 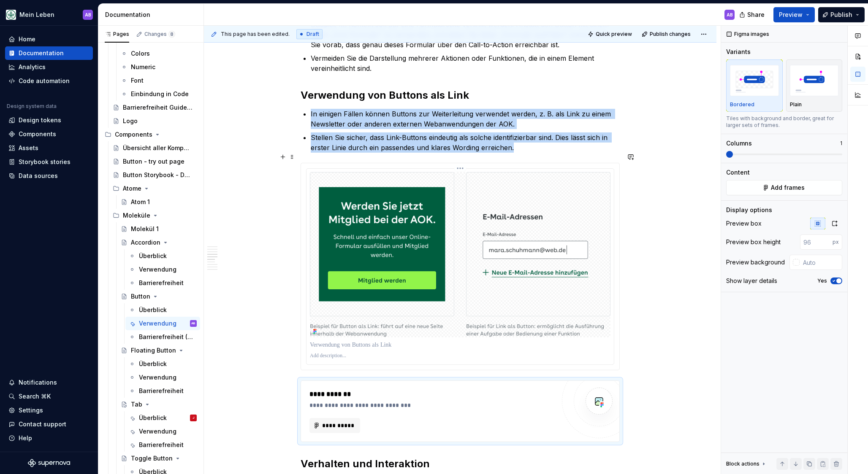 What do you see at coordinates (49, 438) in the screenshot?
I see `button: Help` at bounding box center [49, 438].